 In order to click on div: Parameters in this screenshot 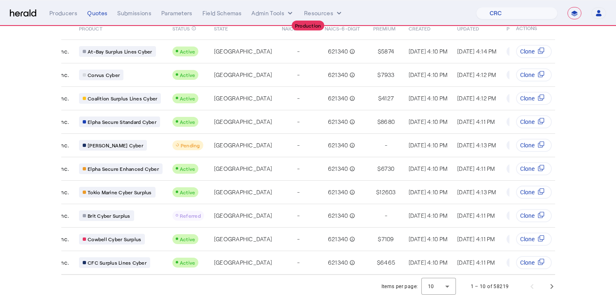, I will do `click(177, 13)`.